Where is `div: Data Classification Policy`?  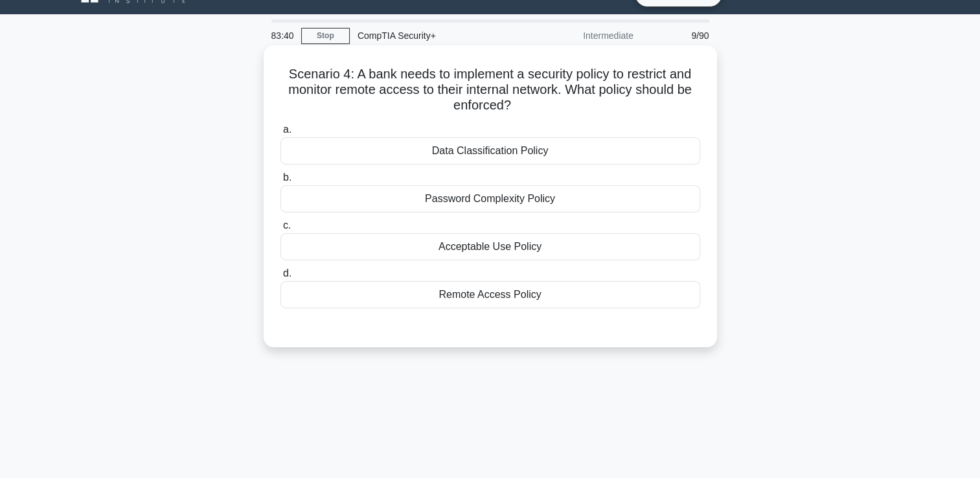
div: Data Classification Policy is located at coordinates (490, 151).